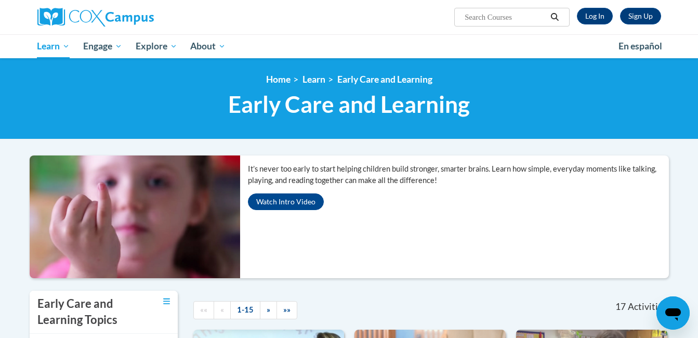 The image size is (698, 338). What do you see at coordinates (287, 310) in the screenshot?
I see `a: End` at bounding box center [287, 310].